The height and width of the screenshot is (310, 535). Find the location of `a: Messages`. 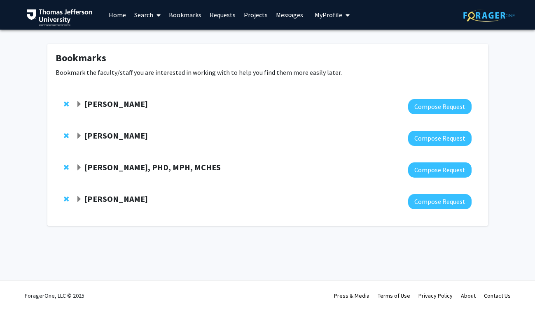

a: Messages is located at coordinates (289, 15).